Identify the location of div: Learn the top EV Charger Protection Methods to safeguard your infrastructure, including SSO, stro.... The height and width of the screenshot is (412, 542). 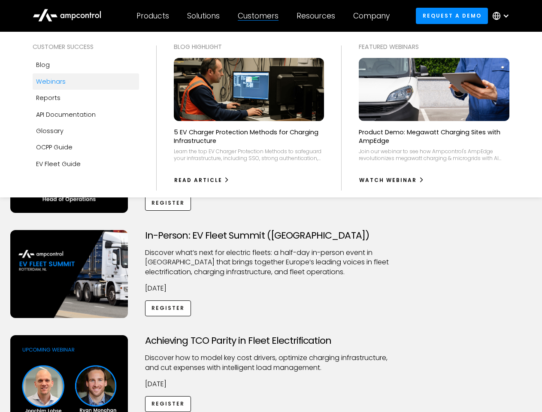
(249, 154).